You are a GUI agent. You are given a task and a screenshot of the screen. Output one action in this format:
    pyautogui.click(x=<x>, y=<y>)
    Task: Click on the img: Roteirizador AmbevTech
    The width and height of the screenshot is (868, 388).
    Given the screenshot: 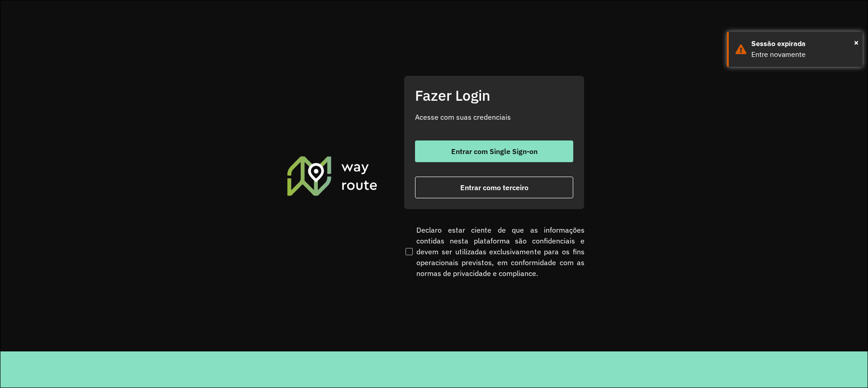 What is the action you would take?
    pyautogui.click(x=333, y=176)
    